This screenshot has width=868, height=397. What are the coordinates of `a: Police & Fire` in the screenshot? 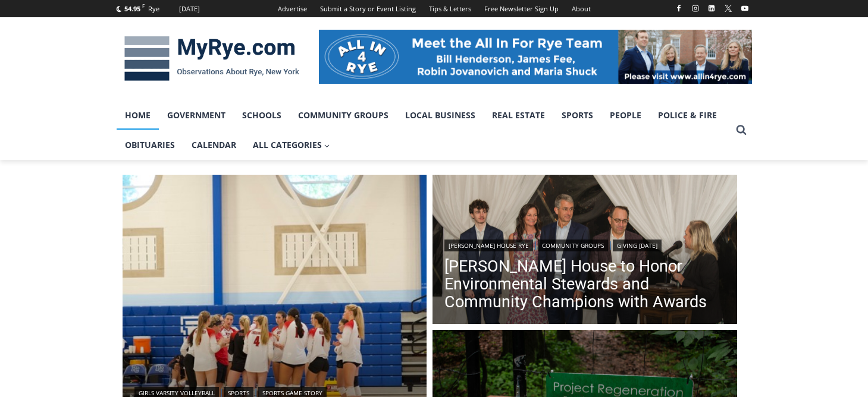 It's located at (687, 115).